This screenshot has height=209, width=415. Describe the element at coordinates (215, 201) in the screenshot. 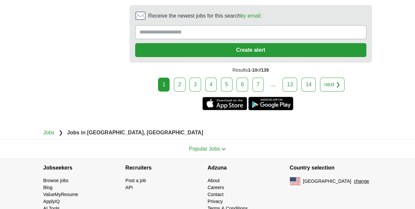

I see `a: Privacy` at that location.